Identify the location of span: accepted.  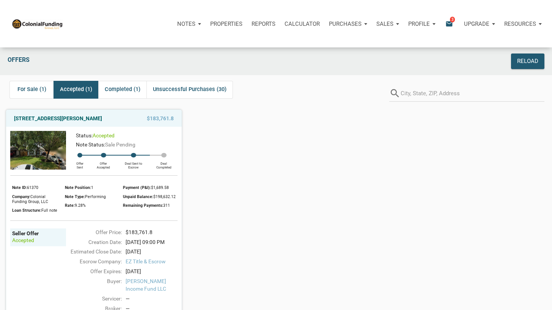
(104, 135).